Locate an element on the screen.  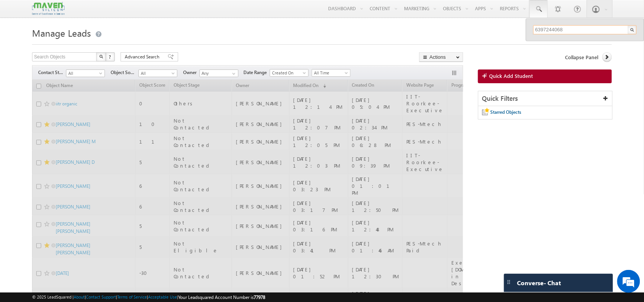
a: Contact Support is located at coordinates (101, 297).